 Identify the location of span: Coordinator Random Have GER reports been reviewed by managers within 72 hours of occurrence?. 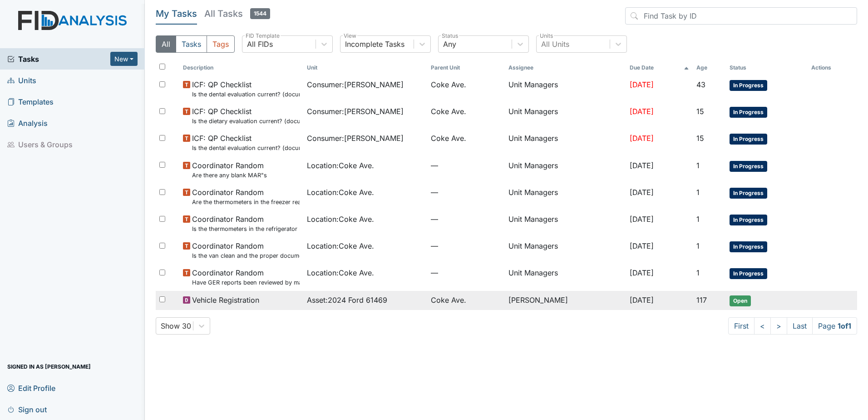
(246, 277).